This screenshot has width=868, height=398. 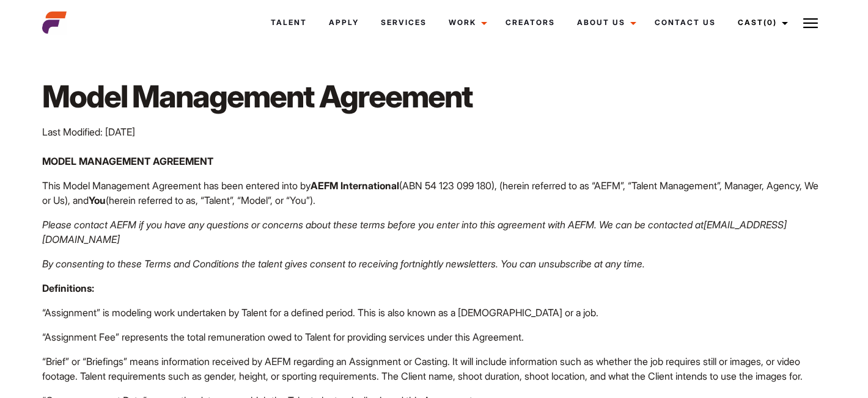 What do you see at coordinates (760, 23) in the screenshot?
I see `a: Cast(0)` at bounding box center [760, 23].